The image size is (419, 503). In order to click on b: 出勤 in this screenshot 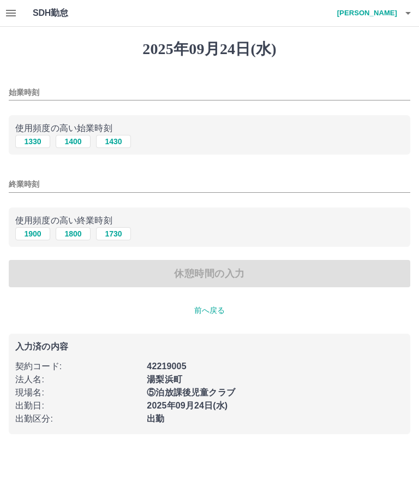, I will do `click(156, 418)`.